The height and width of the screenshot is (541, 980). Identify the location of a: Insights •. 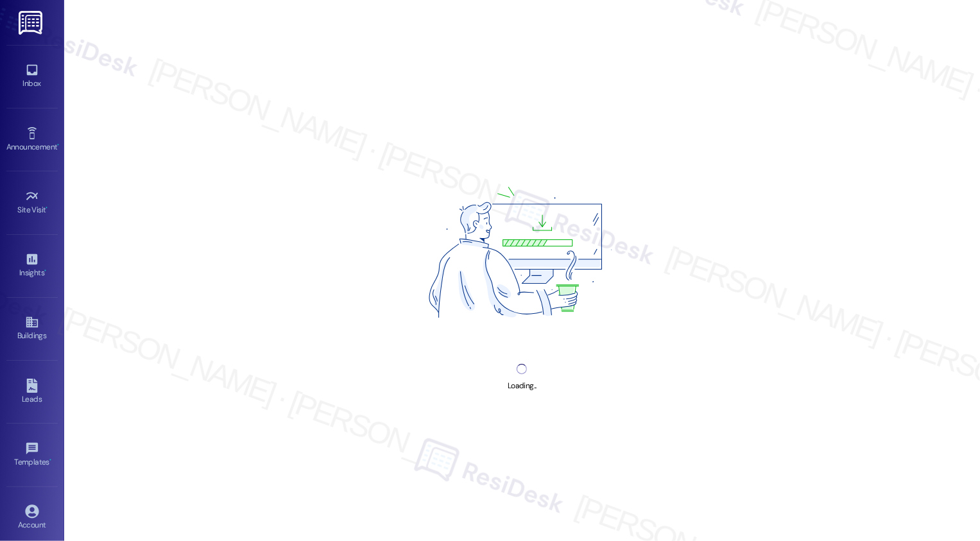
(32, 265).